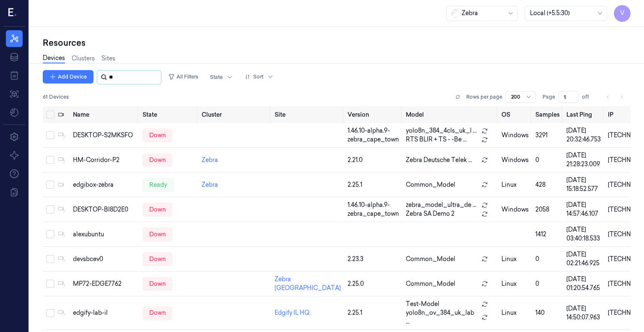 This screenshot has height=332, width=644. Describe the element at coordinates (183, 77) in the screenshot. I see `button: All Filters` at that location.